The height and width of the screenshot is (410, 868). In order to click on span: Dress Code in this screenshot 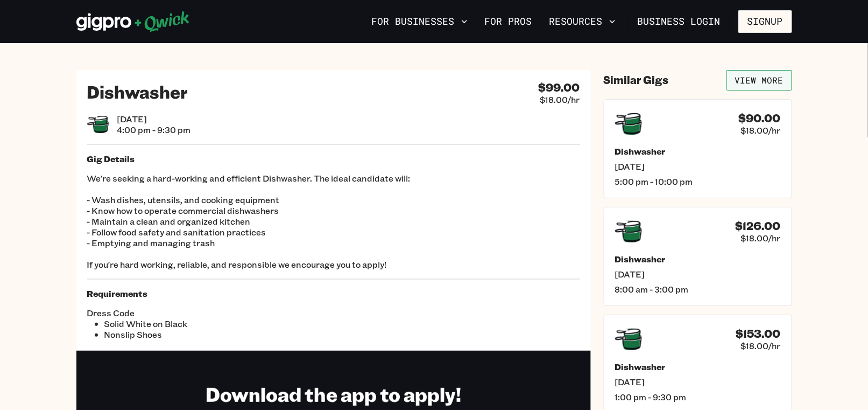, I will do `click(211, 313)`.